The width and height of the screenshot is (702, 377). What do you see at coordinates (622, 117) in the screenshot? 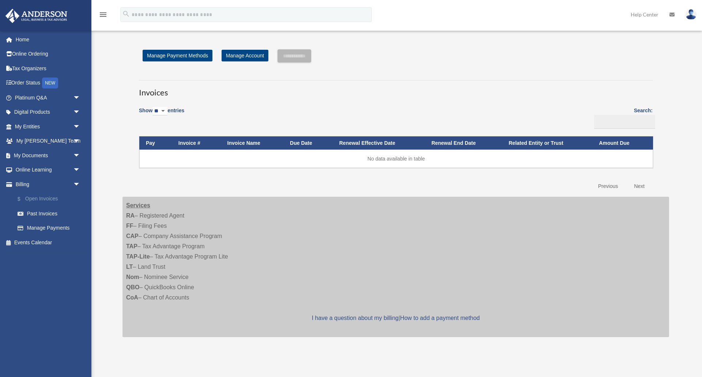
I see `label: Search:` at bounding box center [622, 117].